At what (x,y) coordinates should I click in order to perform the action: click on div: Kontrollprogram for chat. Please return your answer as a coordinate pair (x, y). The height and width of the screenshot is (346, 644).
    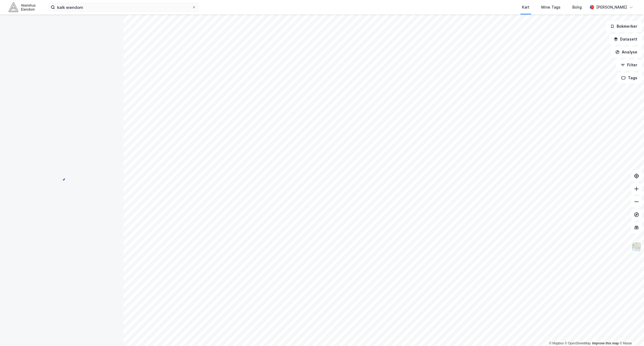
    Looking at the image, I should click on (630, 333).